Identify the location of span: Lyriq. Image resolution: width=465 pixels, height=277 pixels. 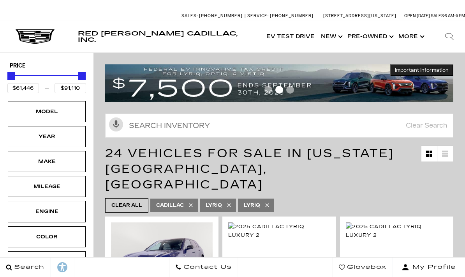
(214, 205).